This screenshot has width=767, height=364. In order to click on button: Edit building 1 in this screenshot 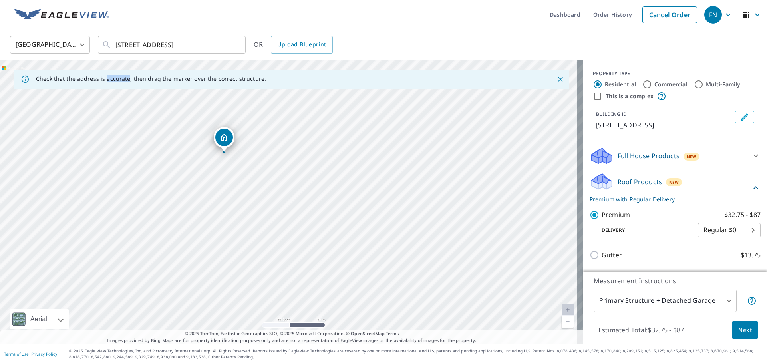, I will do `click(745, 117)`.